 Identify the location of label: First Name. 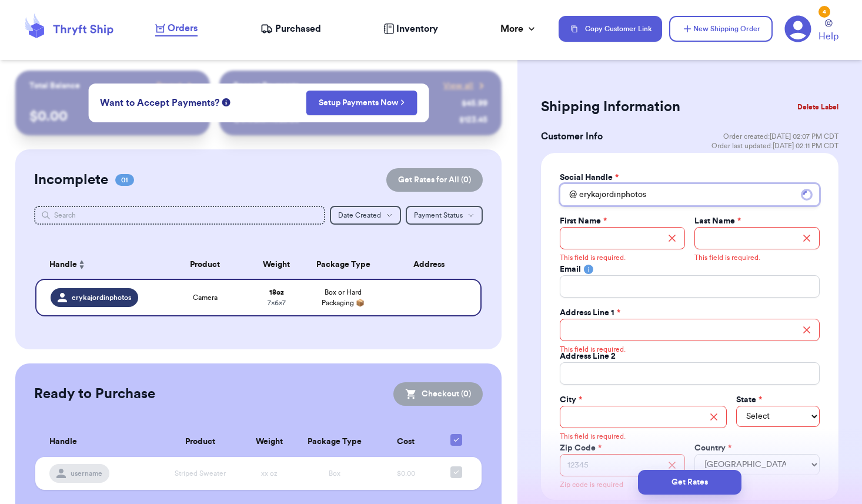
(584, 221).